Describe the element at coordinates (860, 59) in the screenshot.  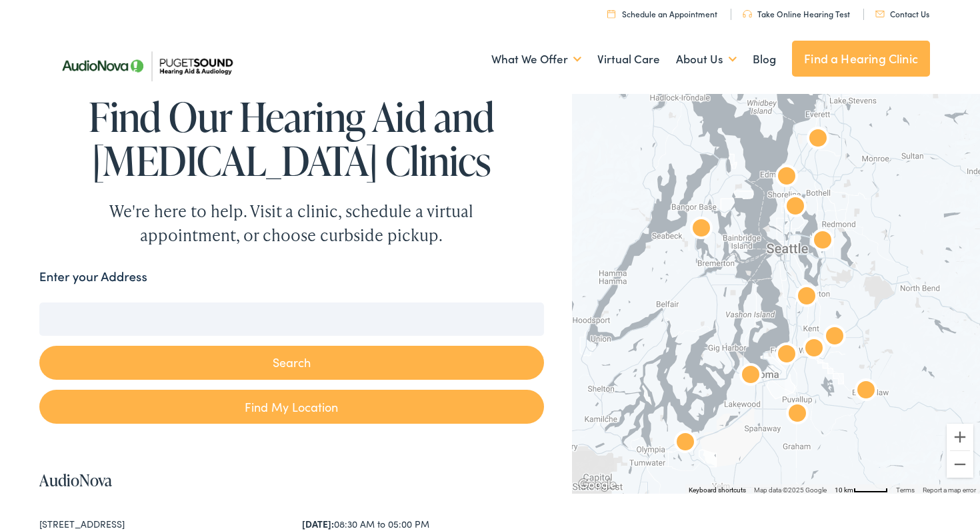
I see `a: Find a Hearing Clinic` at that location.